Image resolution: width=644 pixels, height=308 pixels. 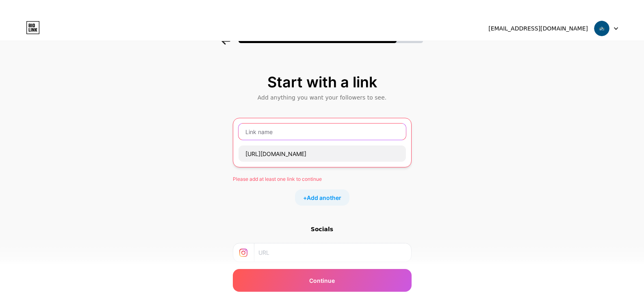 I want to click on input: Link name, so click(x=322, y=131).